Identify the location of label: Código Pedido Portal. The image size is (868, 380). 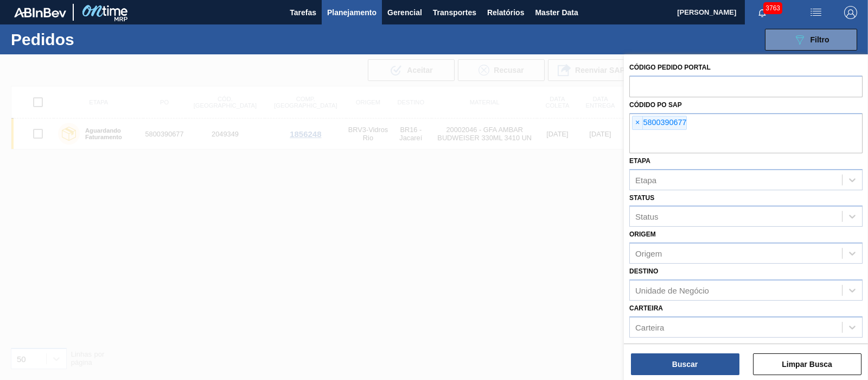
(670, 67).